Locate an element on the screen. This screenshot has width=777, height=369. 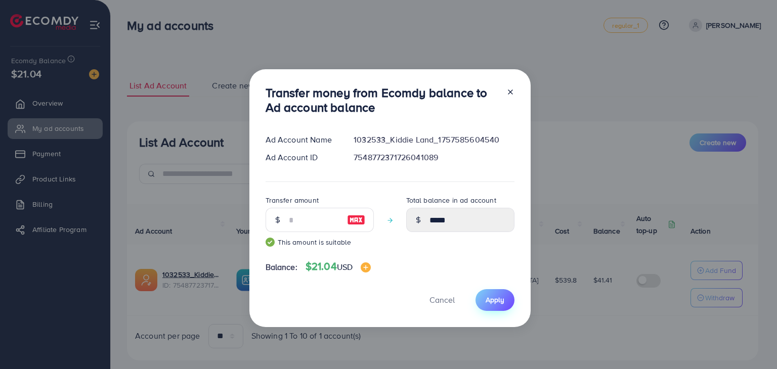
small: This amount is suitable is located at coordinates (320, 242).